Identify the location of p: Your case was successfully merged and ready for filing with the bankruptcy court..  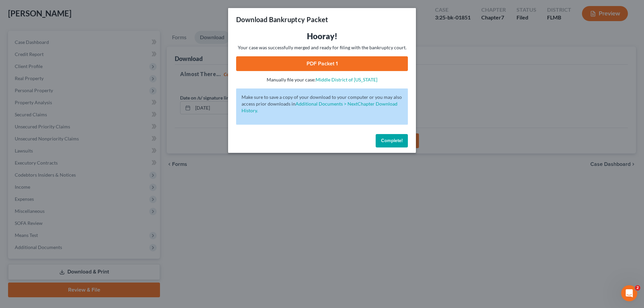
(322, 48).